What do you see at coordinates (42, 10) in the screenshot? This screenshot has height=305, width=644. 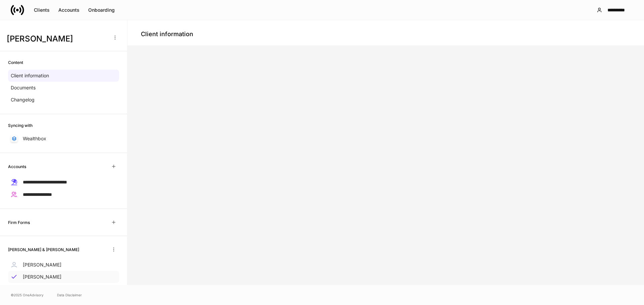 I see `button: Clients` at bounding box center [42, 10].